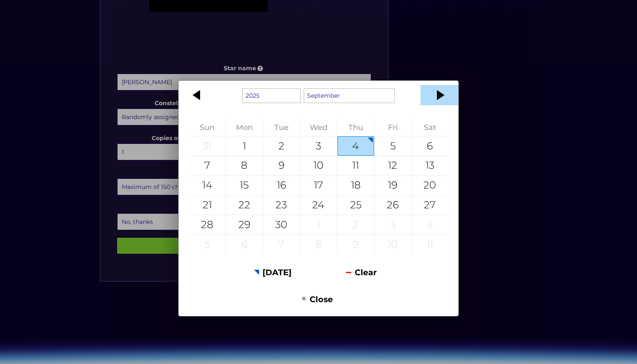  What do you see at coordinates (355, 165) in the screenshot?
I see `div: 11 September 2025` at bounding box center [355, 165].